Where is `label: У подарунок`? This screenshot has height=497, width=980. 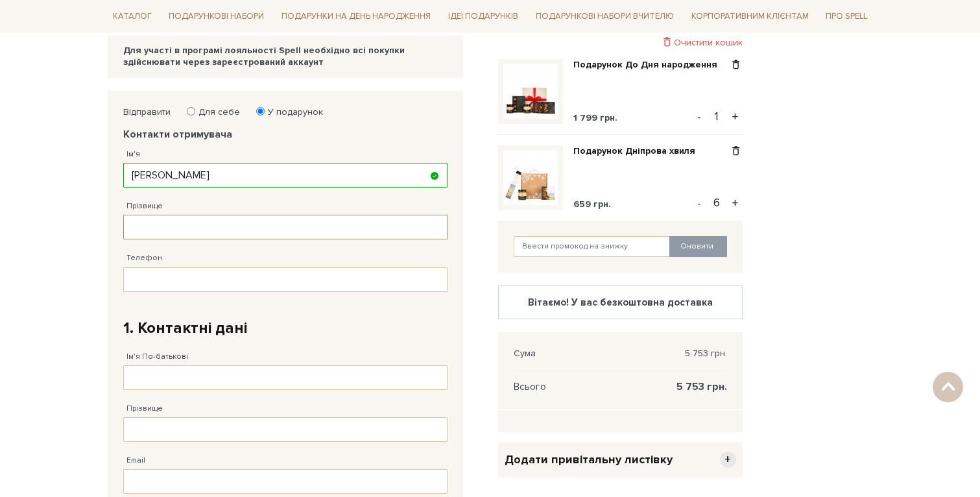 label: У подарунок is located at coordinates (291, 112).